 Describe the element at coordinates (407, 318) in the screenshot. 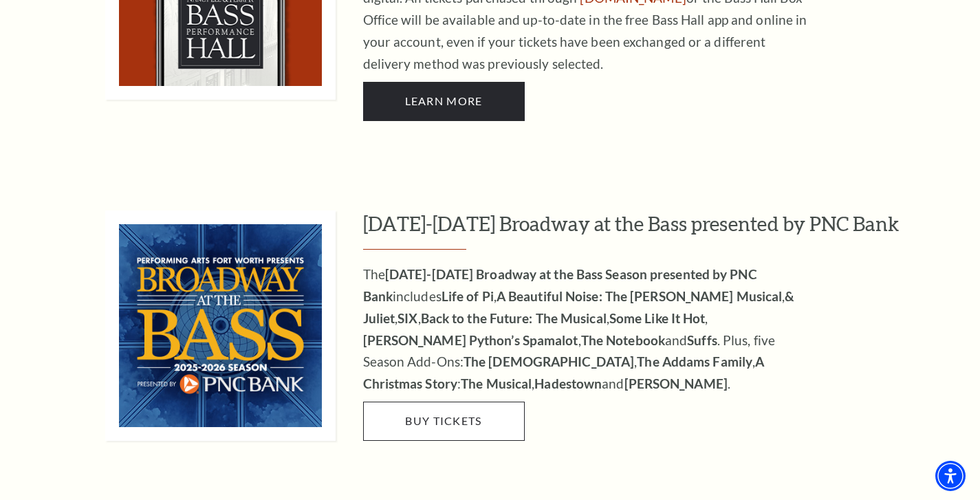

I see `strong: SIX` at that location.